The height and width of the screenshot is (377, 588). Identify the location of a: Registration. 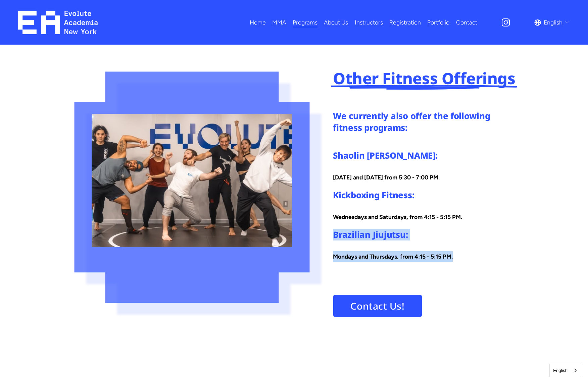
(405, 22).